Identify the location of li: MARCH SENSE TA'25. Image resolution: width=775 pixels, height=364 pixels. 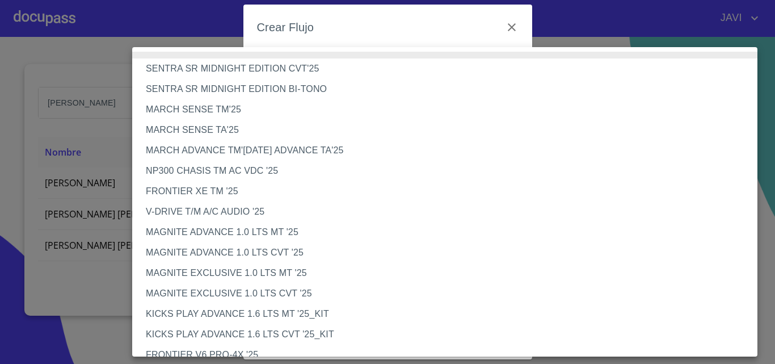
(449, 130).